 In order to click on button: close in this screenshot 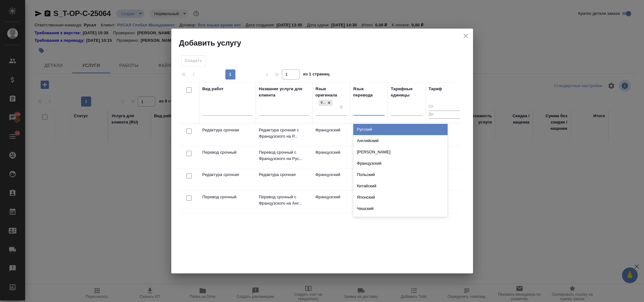, I will do `click(466, 36)`.